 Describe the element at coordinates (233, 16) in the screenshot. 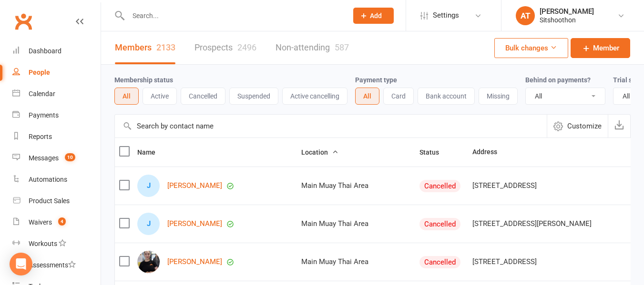

I see `input: Search...` at that location.